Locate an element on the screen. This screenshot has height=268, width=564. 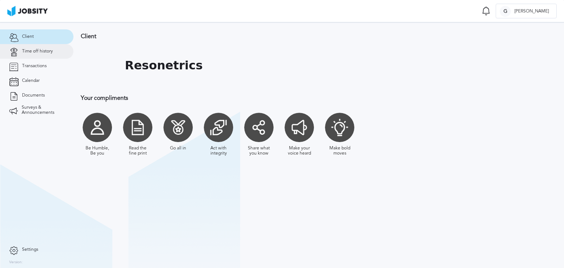
span: Time off history is located at coordinates (37, 51).